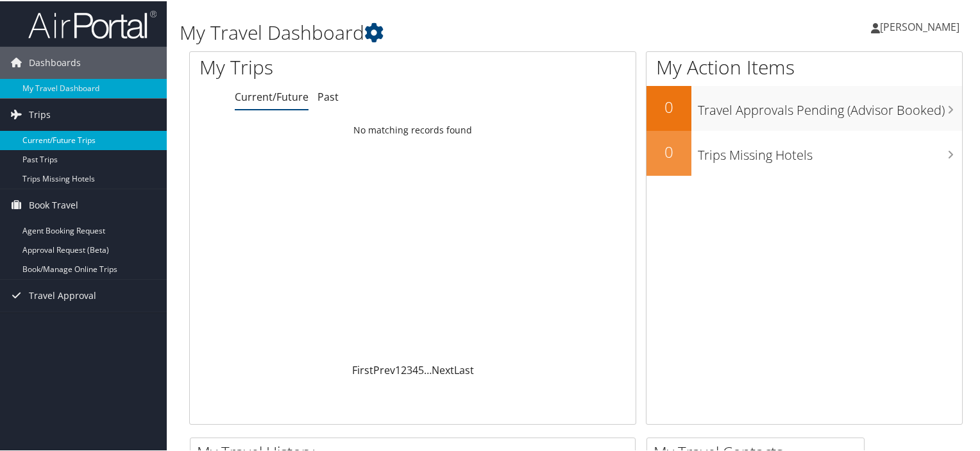  What do you see at coordinates (398, 368) in the screenshot?
I see `a: 1` at bounding box center [398, 368].